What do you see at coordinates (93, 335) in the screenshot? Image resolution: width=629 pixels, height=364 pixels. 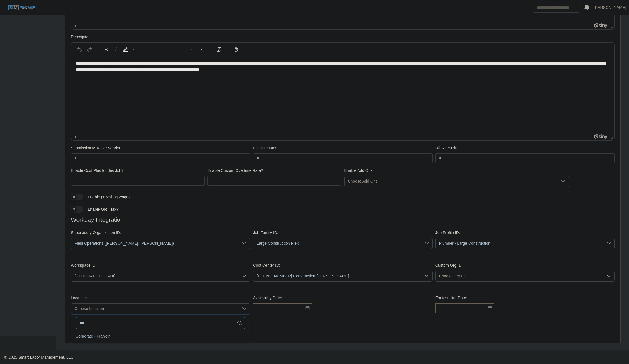 I see `span: Corporate - Franklin` at bounding box center [93, 335].